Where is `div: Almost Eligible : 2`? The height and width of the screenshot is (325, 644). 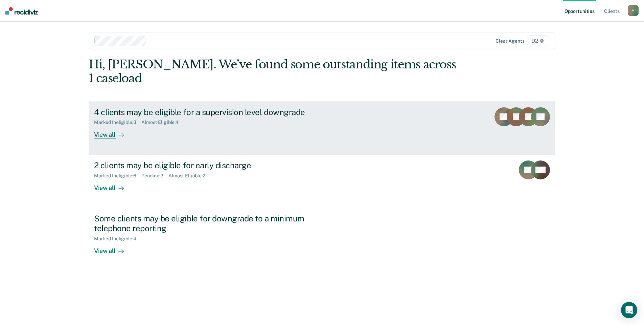
div: Almost Eligible : 2 is located at coordinates (189, 176).